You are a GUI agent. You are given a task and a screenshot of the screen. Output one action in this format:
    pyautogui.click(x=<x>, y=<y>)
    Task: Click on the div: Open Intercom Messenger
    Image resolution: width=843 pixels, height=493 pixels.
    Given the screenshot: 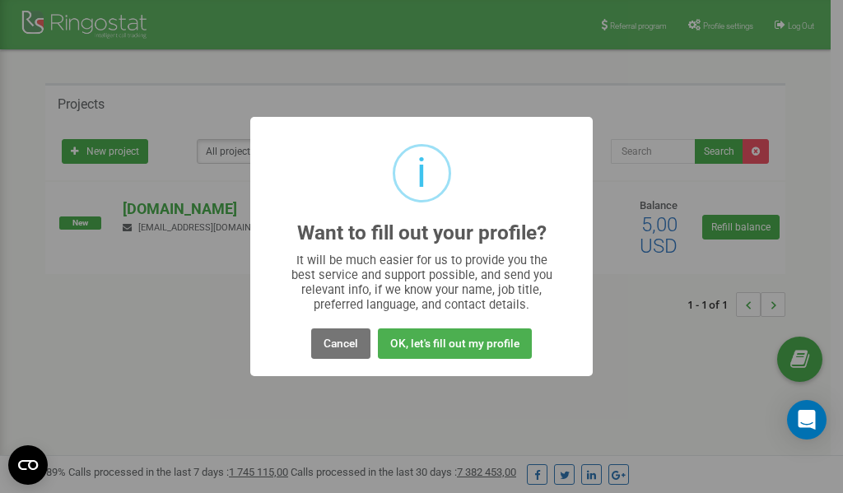 What is the action you would take?
    pyautogui.click(x=807, y=420)
    